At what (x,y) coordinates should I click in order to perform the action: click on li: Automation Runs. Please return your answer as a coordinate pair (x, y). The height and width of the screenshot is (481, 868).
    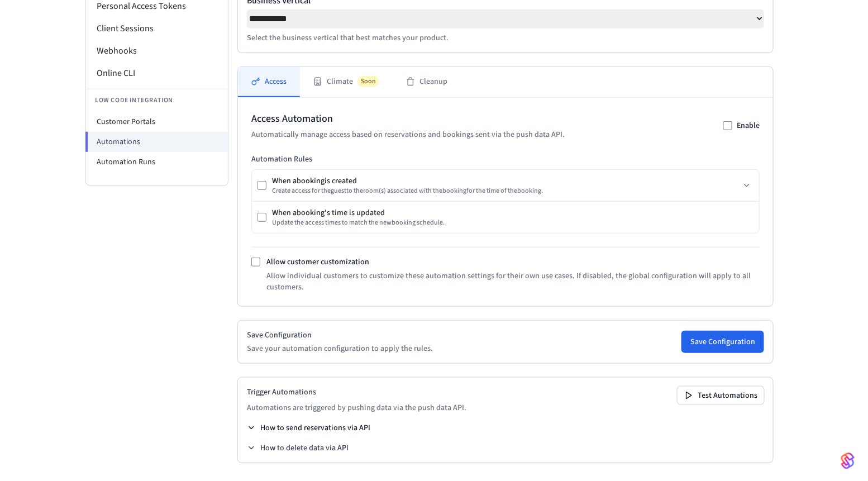
    Looking at the image, I should click on (157, 162).